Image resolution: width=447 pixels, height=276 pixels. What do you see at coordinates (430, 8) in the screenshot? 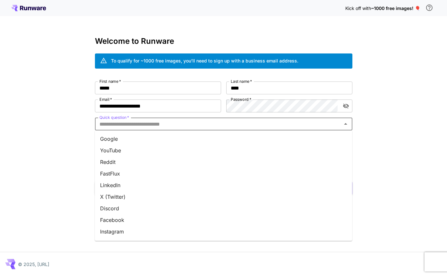
I see `button: In order to qualify for free credit, you need to sign up with a business email address and click ...` at bounding box center [430, 8].